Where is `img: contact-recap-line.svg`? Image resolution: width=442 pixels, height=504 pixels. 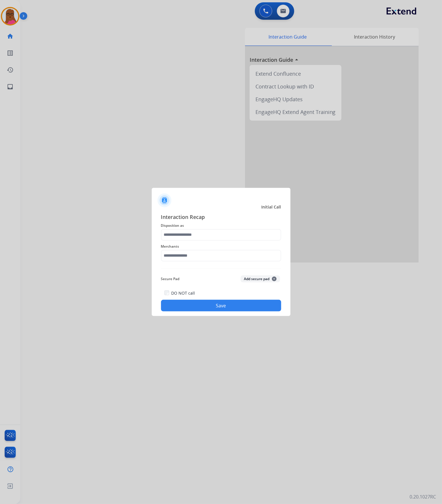 img: contact-recap-line.svg is located at coordinates (221, 268).